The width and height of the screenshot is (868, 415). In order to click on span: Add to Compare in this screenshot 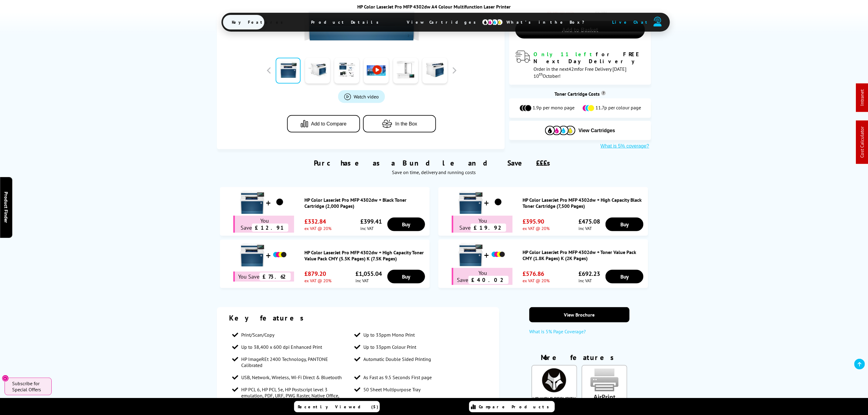, I will do `click(328, 124)`.